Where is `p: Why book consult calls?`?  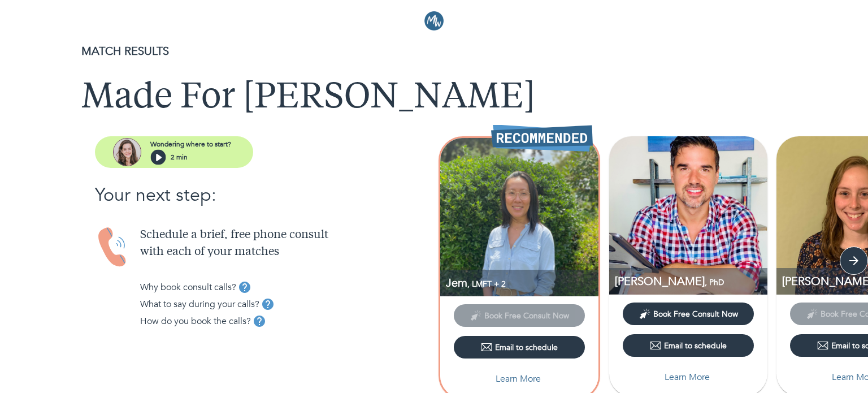 p: Why book consult calls? is located at coordinates (188, 287).